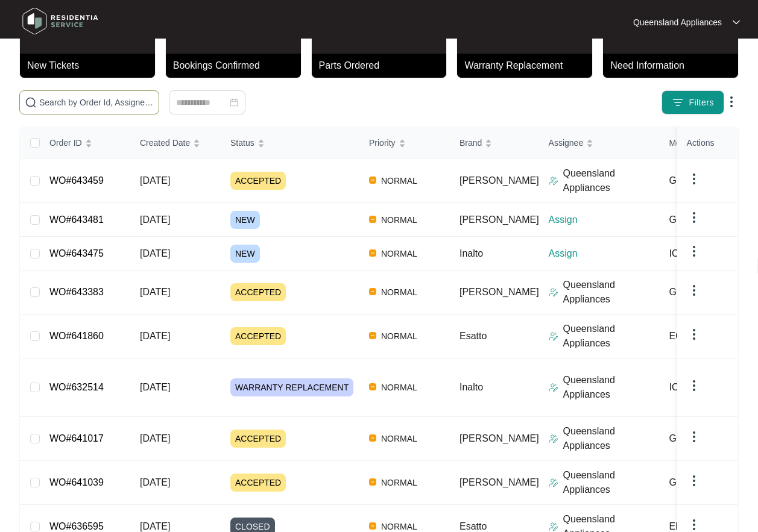 The width and height of the screenshot is (758, 532). What do you see at coordinates (702, 103) in the screenshot?
I see `span: Filters` at bounding box center [702, 103].